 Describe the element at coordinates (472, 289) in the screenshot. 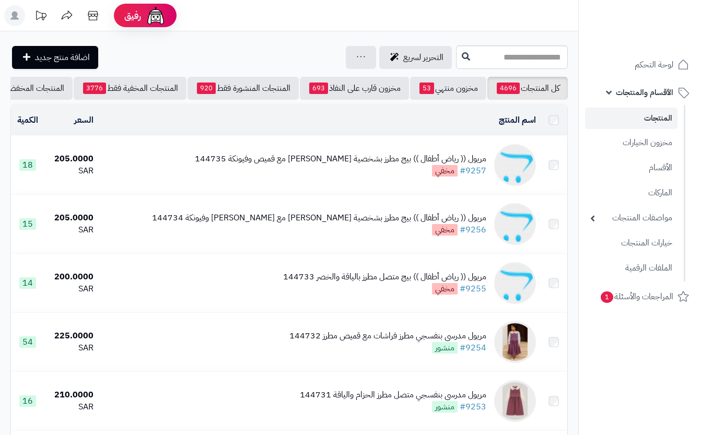

I see `a: #9255` at that location.